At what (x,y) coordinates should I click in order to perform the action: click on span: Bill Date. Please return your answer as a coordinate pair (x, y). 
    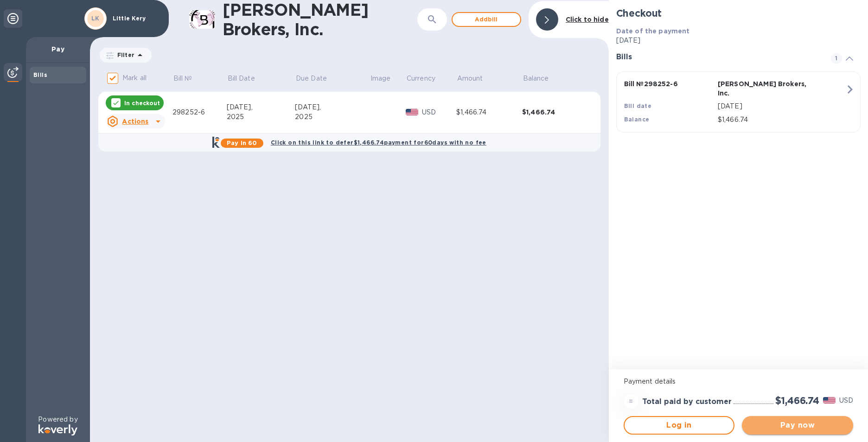
    Looking at the image, I should click on (247, 78).